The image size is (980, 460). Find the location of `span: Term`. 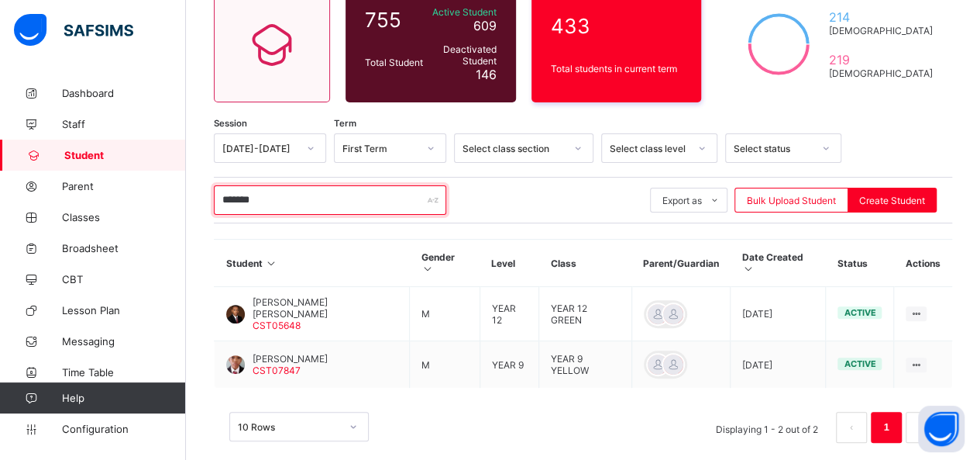

span: Term is located at coordinates (345, 124).